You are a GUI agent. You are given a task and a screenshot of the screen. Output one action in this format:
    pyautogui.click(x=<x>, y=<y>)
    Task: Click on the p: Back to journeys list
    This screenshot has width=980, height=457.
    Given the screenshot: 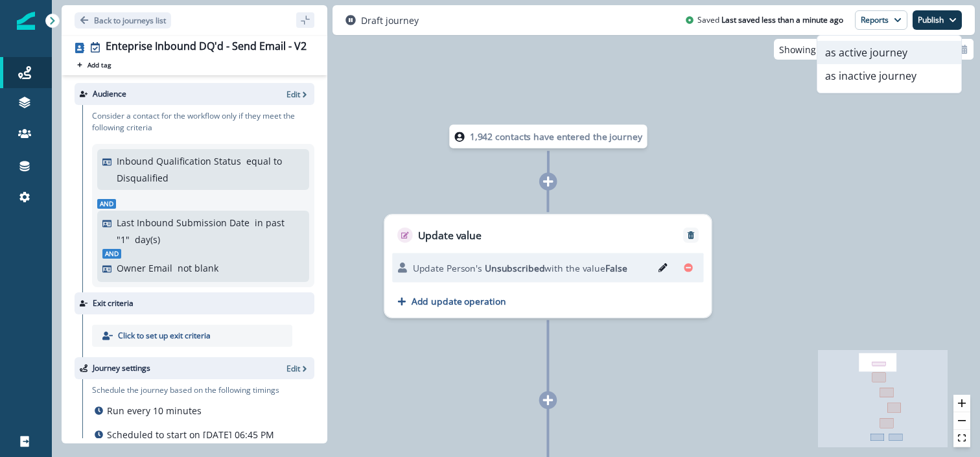 What is the action you would take?
    pyautogui.click(x=129, y=20)
    